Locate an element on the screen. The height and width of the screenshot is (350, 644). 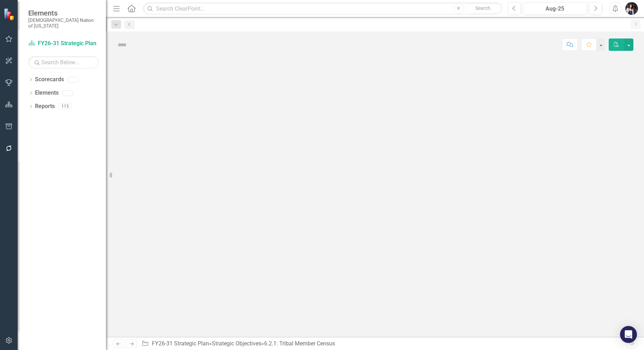
div: 6.2.1: Tribal Member Census is located at coordinates (299, 343).